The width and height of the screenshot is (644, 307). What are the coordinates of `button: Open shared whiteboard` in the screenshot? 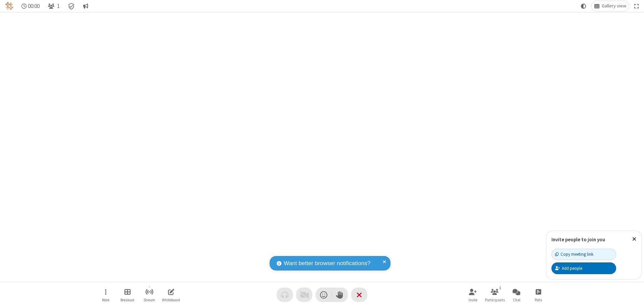 It's located at (171, 295).